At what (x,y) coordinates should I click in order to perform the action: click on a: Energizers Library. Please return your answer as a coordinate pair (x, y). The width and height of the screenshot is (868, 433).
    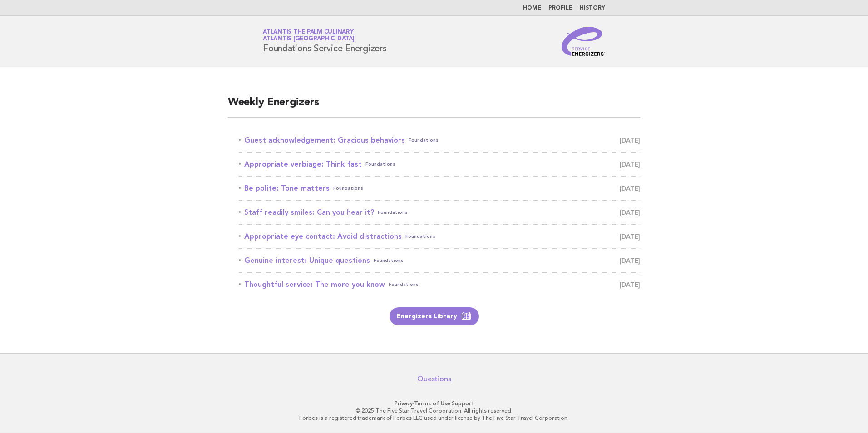
    Looking at the image, I should click on (434, 317).